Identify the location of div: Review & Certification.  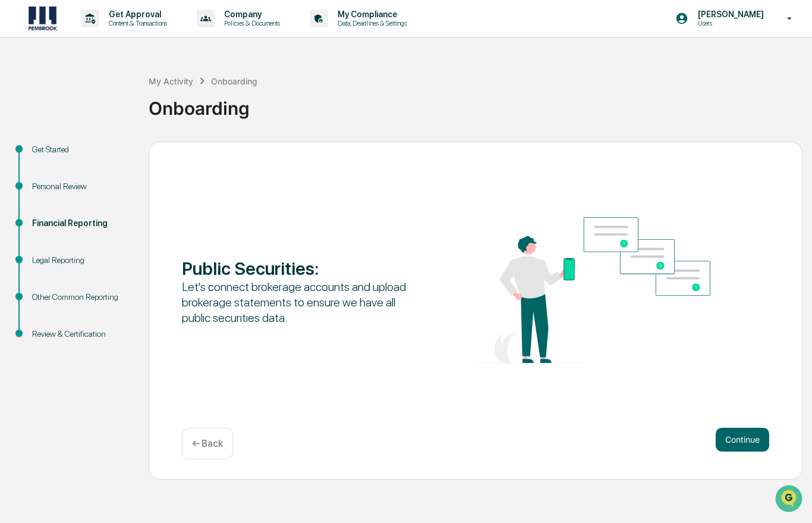
(81, 334).